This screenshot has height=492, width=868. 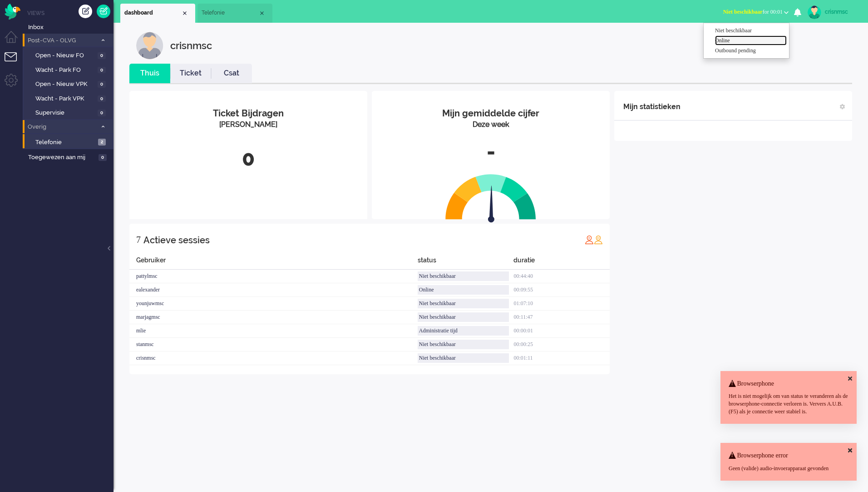 What do you see at coordinates (789, 403) in the screenshot?
I see `div: Het is niet mogelijk om van status te veranderen als de browserphone-connectie verloren is. Verve...` at bounding box center [789, 403].